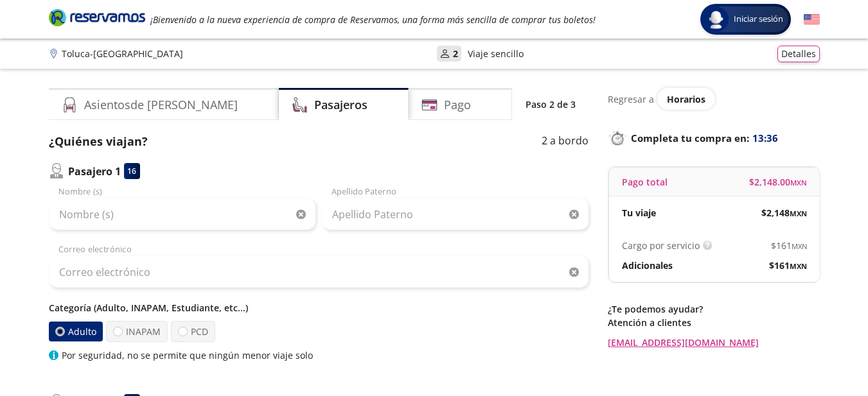  I want to click on a: Brand Logo, so click(97, 19).